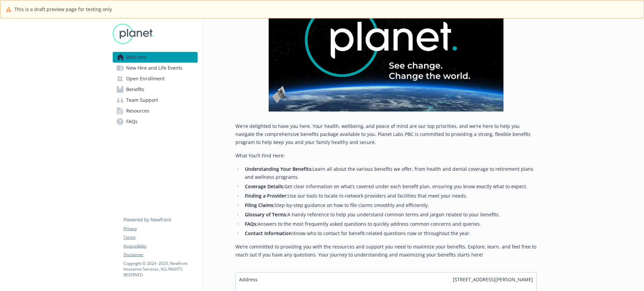 Image resolution: width=644 pixels, height=291 pixels. Describe the element at coordinates (386, 156) in the screenshot. I see `p: What You’ll Find Here:` at that location.